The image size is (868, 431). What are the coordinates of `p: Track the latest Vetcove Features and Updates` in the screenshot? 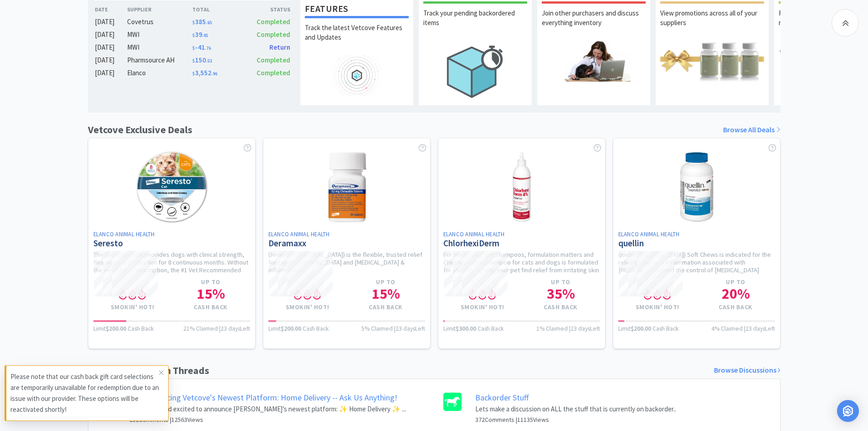 It's located at (357, 39).